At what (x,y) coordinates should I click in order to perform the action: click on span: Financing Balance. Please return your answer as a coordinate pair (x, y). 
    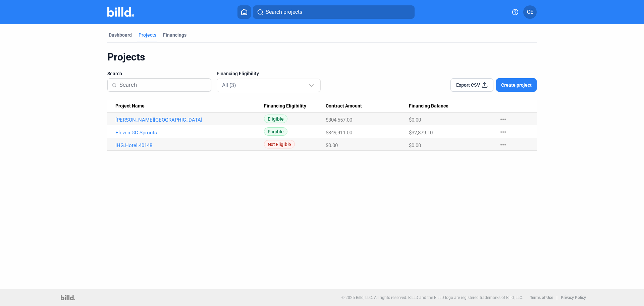
    Looking at the image, I should click on (429, 106).